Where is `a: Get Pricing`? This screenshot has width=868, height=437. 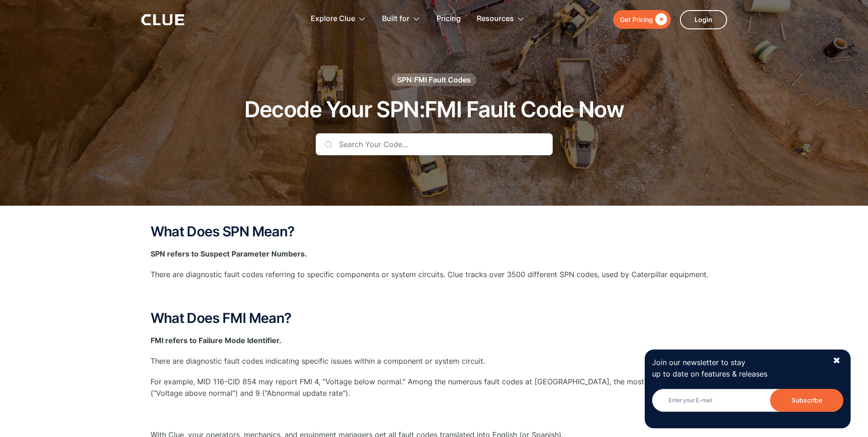 a: Get Pricing is located at coordinates (642, 19).